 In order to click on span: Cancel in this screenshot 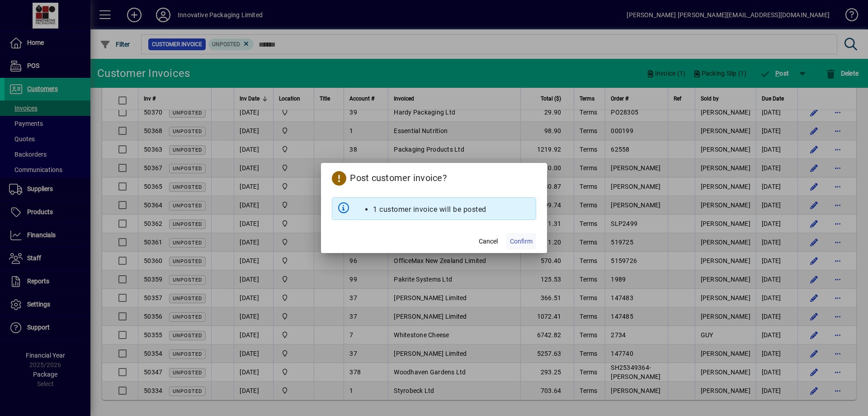, I will do `click(488, 241)`.